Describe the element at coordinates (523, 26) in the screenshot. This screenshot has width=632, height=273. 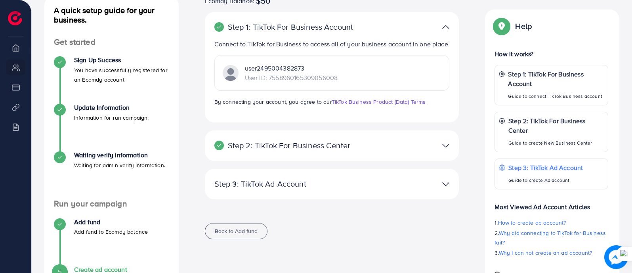
I see `p: Help` at that location.